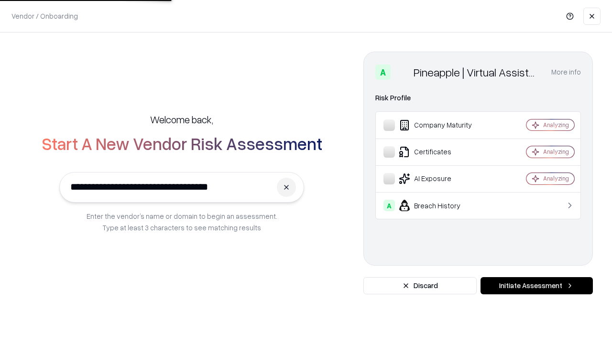 This screenshot has height=344, width=612. Describe the element at coordinates (478, 98) in the screenshot. I see `div: Risk Profile` at that location.